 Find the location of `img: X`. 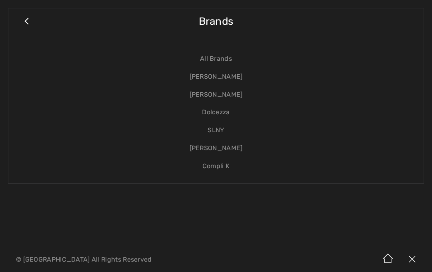

img: X is located at coordinates (412, 260).